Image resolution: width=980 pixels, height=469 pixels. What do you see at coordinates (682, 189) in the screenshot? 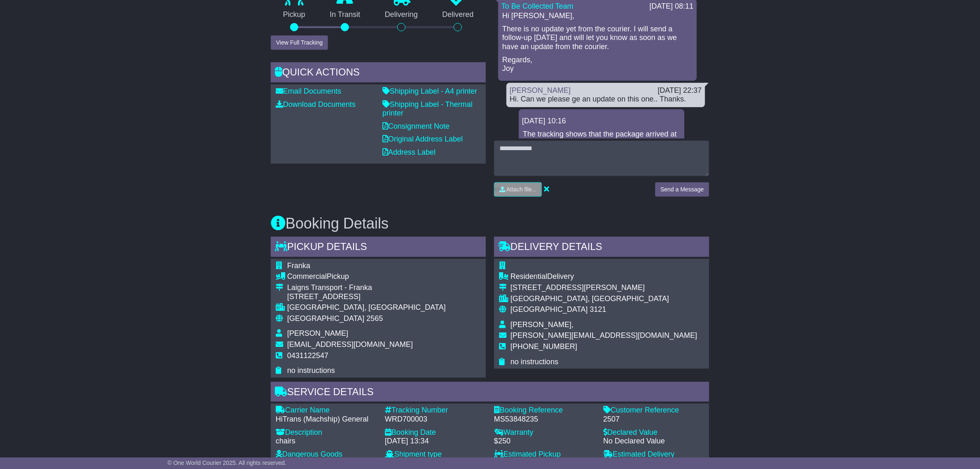
I see `button: Send a Message` at bounding box center [682, 189].